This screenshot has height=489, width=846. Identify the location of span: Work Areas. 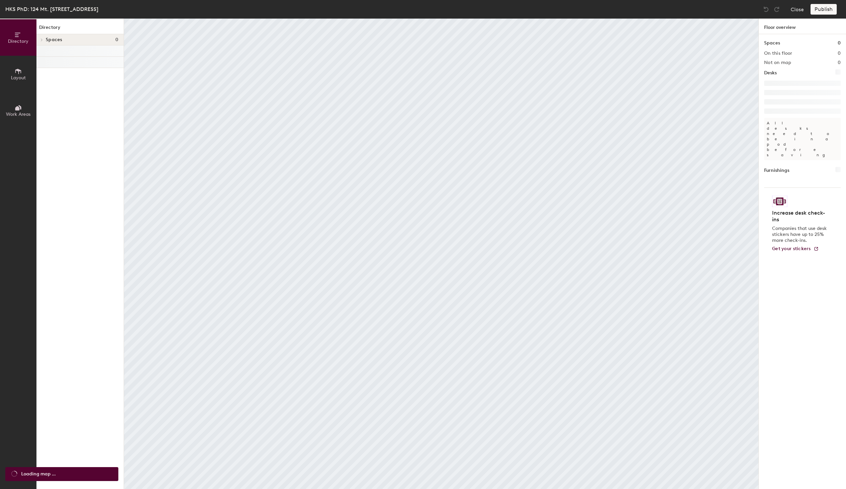
(18, 114).